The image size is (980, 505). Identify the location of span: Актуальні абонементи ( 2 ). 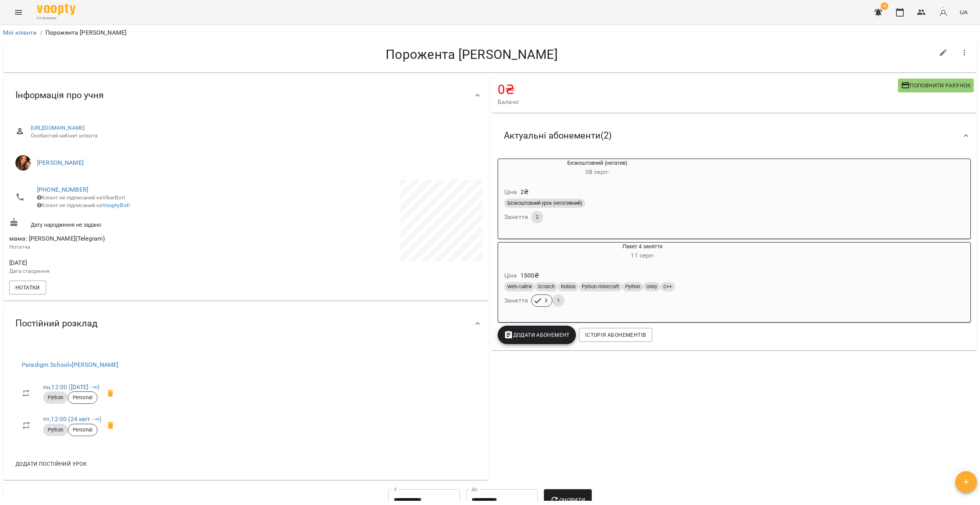
(558, 136).